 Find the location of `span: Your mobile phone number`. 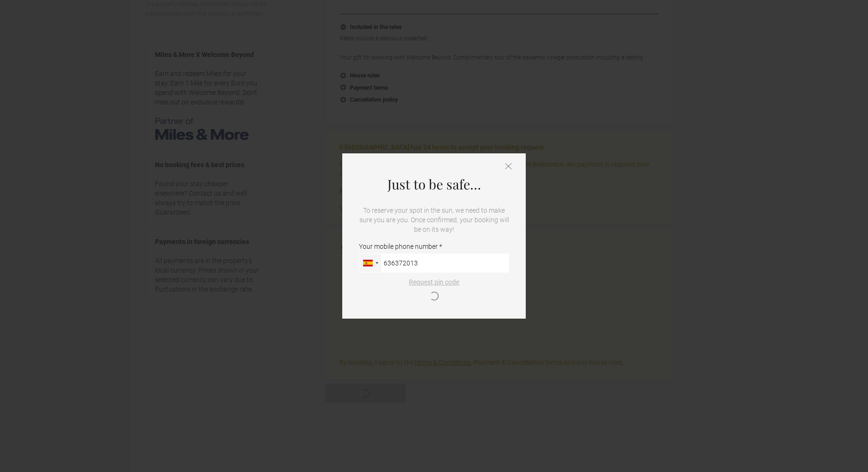

span: Your mobile phone number is located at coordinates (400, 246).